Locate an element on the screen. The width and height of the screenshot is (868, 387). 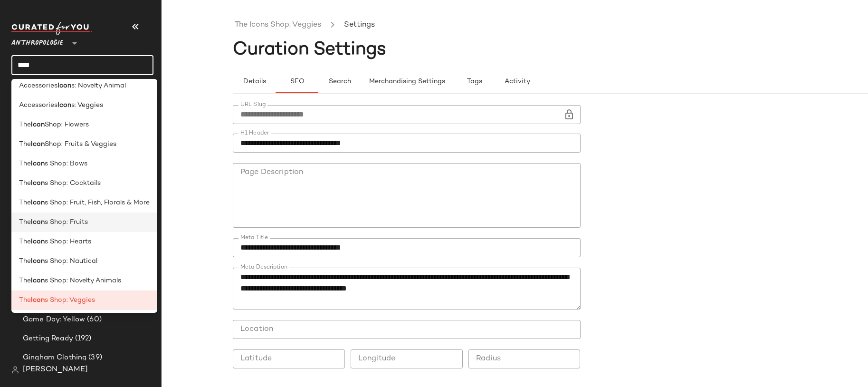
img: svg%3e is located at coordinates (16, 370).